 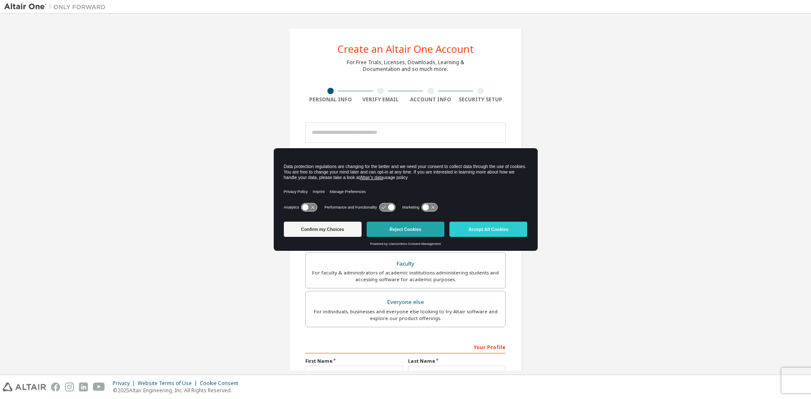 I want to click on img: Altair One, so click(x=57, y=7).